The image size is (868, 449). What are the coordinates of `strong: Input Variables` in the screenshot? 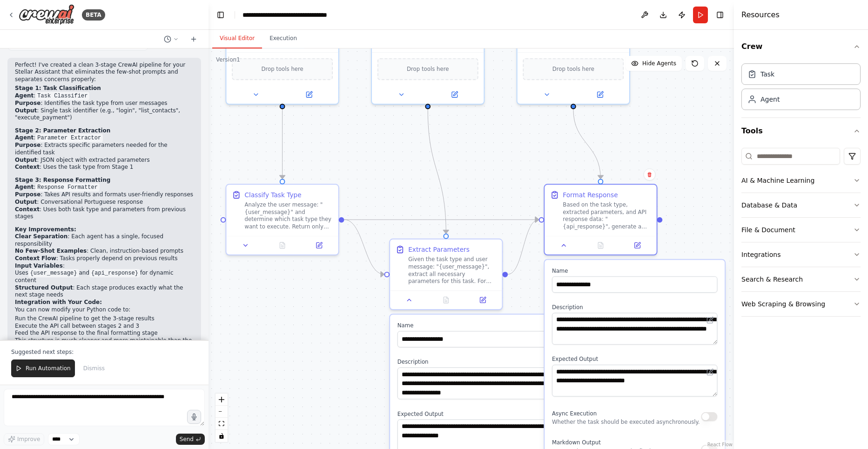 It's located at (39, 266).